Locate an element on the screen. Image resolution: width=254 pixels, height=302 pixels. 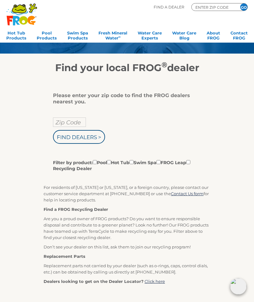
a: Fresh MineralWater∞ is located at coordinates (113, 35).